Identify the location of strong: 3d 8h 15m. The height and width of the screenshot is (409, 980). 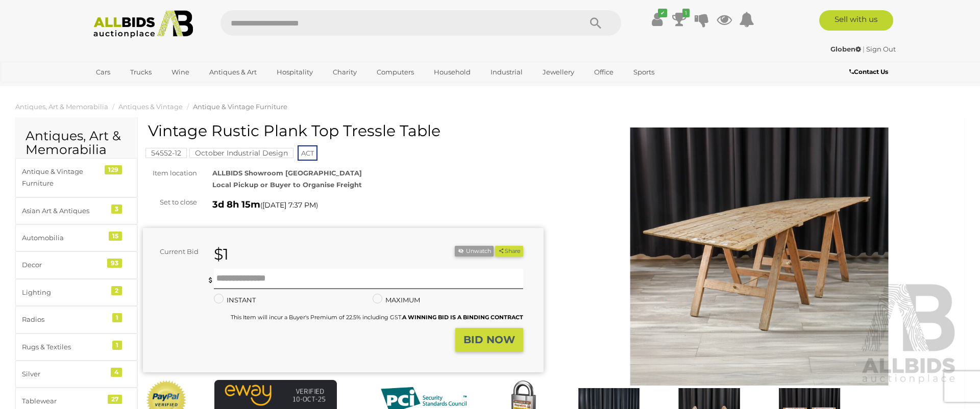
(236, 204).